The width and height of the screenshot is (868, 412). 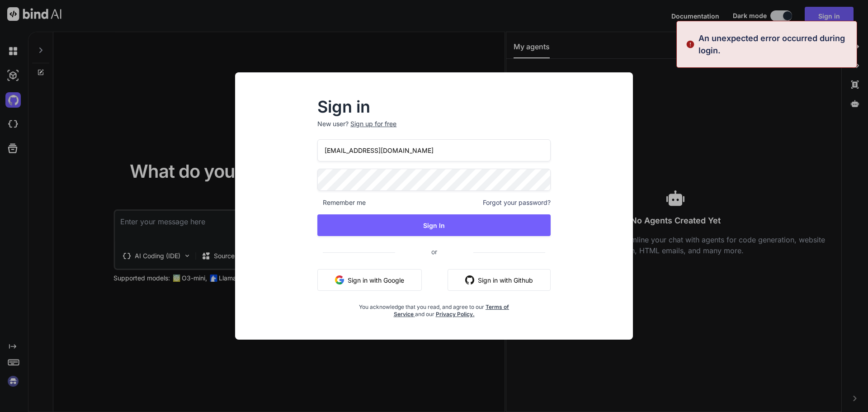 What do you see at coordinates (775, 44) in the screenshot?
I see `p: An unexpected error occurred during login.` at bounding box center [775, 44].